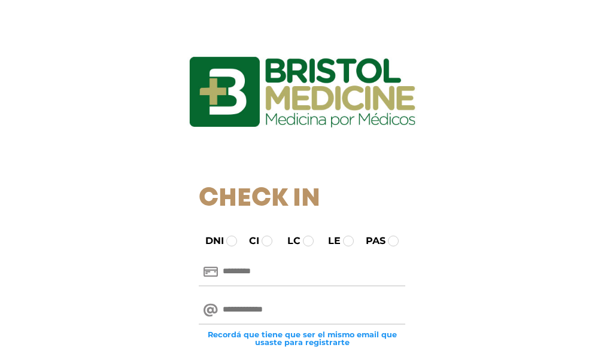 Image resolution: width=604 pixels, height=363 pixels. Describe the element at coordinates (209, 241) in the screenshot. I see `label: DNI` at that location.